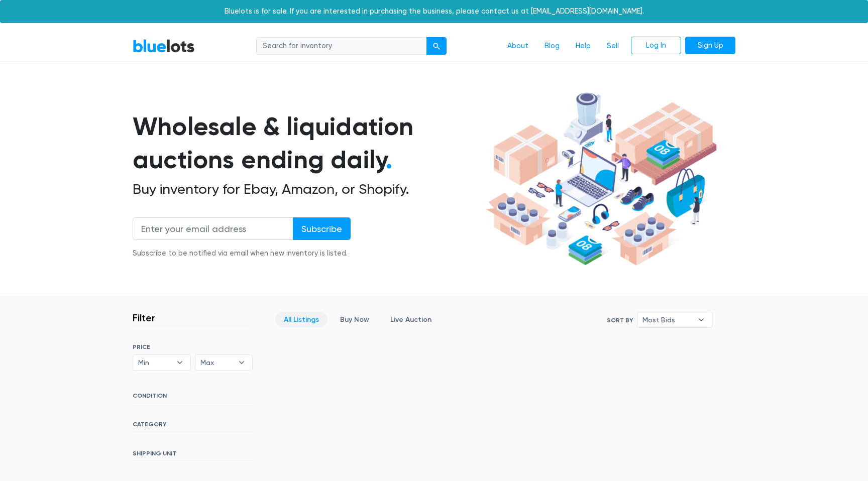  I want to click on a: Live Auction, so click(410, 319).